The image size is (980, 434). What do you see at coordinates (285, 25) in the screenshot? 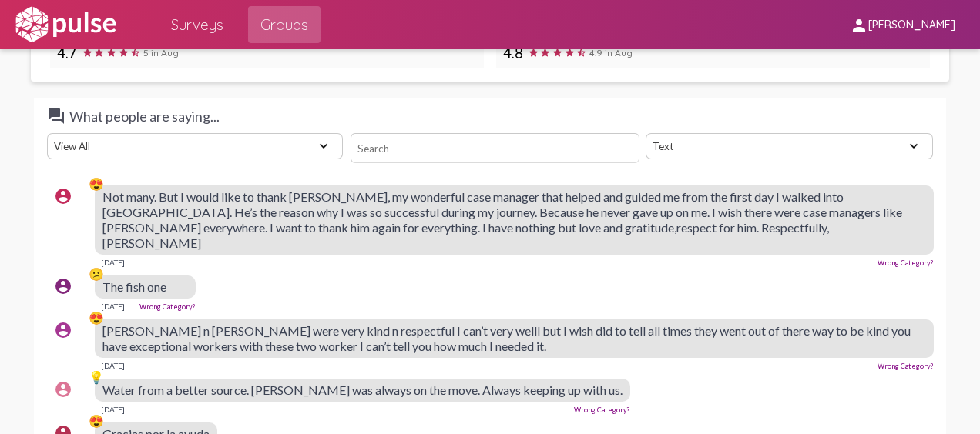
I see `a: Groups` at bounding box center [285, 25].